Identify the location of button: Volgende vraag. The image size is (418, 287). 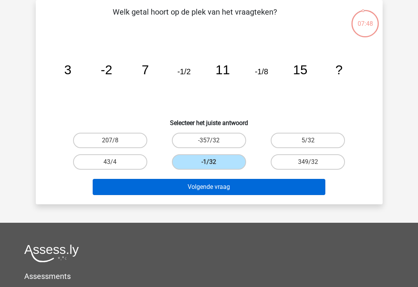
(209, 187).